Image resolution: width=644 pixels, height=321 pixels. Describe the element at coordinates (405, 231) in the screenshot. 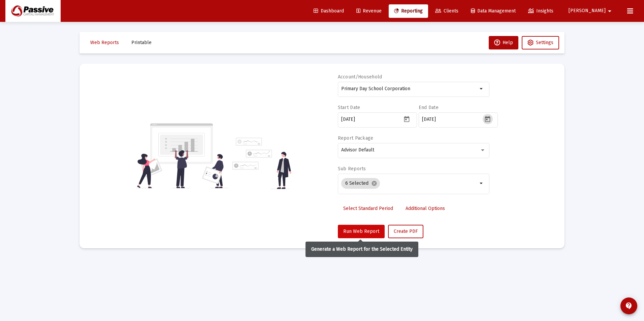

I see `span: Create PDF` at that location.